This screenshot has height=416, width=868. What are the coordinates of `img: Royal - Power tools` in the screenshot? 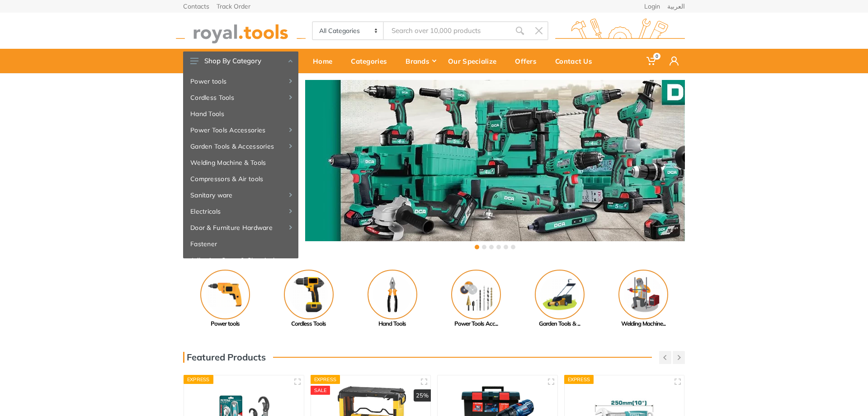 It's located at (225, 295).